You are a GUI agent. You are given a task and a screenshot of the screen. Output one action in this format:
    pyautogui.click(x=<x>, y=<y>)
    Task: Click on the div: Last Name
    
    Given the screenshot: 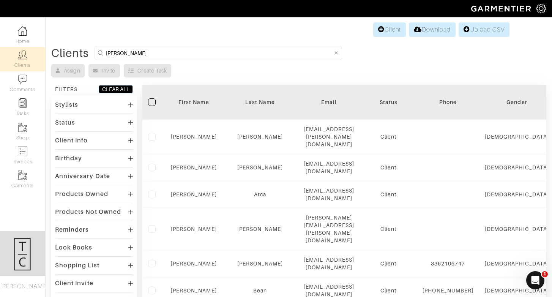 What is the action you would take?
    pyautogui.click(x=260, y=102)
    